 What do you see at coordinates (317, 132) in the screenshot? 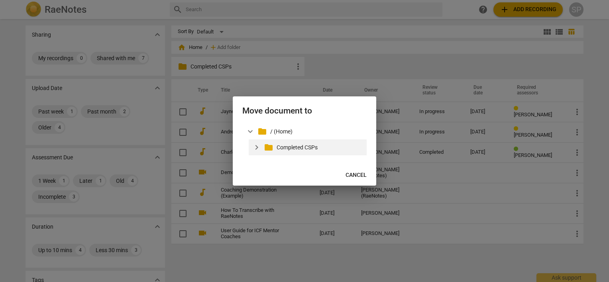
I see `p: / (Home)` at bounding box center [317, 132].